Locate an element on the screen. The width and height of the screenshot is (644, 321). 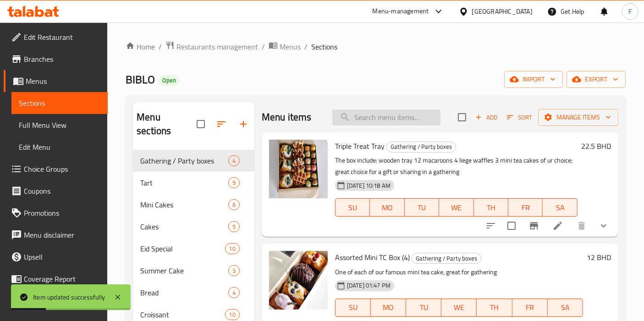
span: Select section is located at coordinates (461, 117).